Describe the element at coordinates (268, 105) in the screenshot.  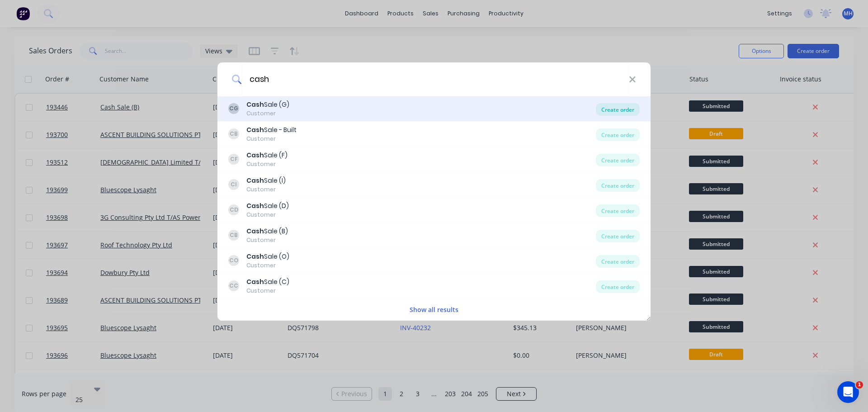
I see `div: Sale (G)` at that location.